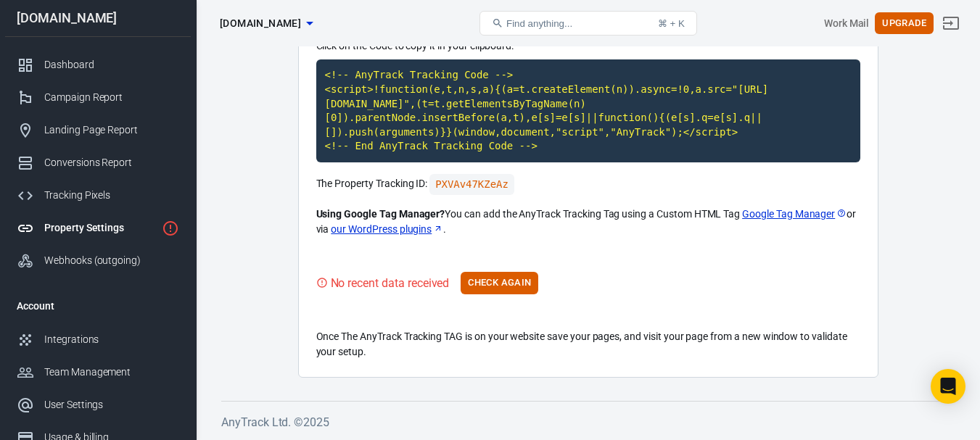 This screenshot has width=980, height=440. I want to click on div: Campaign Report, so click(112, 97).